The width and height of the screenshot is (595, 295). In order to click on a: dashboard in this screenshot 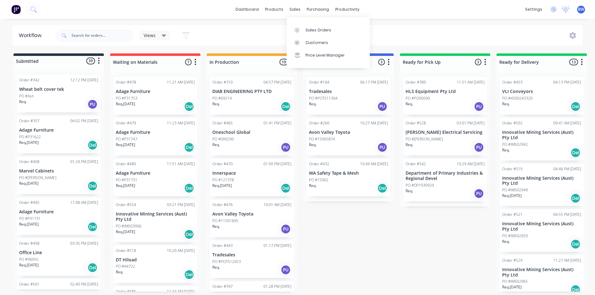, I will do `click(247, 9)`.